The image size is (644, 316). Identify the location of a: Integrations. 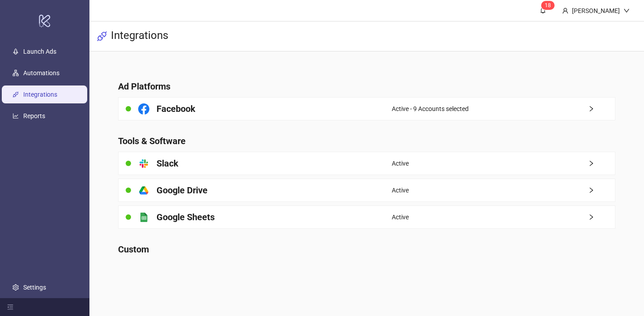
(40, 94).